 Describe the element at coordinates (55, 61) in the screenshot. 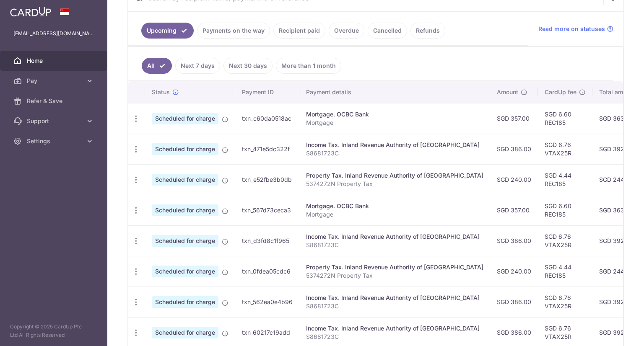

I see `span: Home` at that location.